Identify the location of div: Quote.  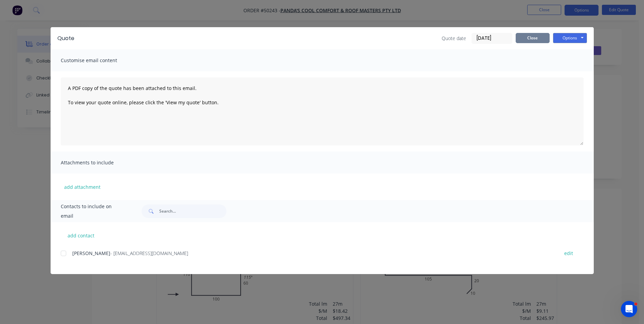
(66, 38).